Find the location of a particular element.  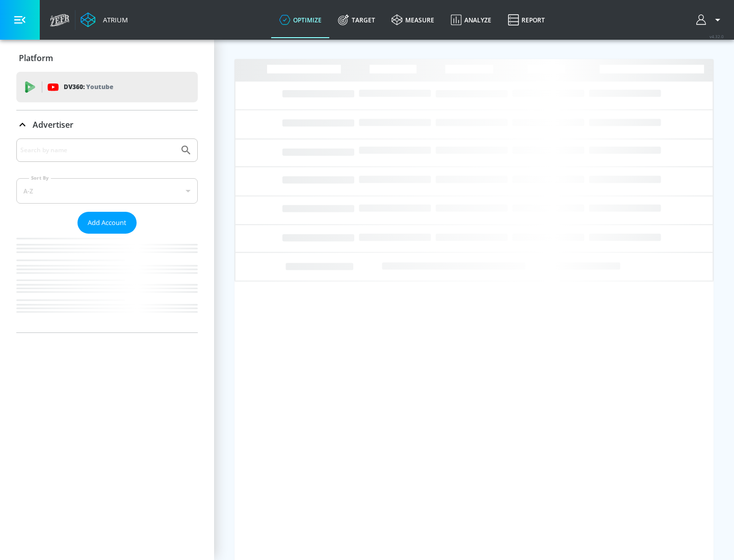

p: DV360: is located at coordinates (88, 87).